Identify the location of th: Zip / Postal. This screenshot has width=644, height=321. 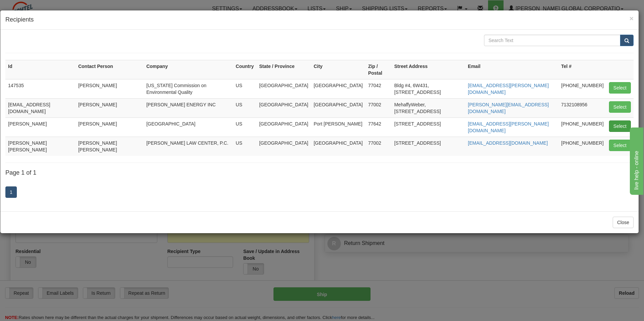
(378, 69).